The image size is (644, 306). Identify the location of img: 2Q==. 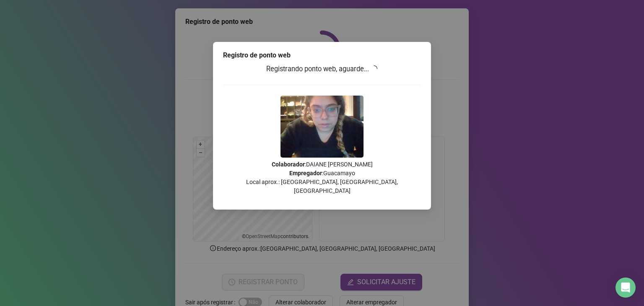
(322, 126).